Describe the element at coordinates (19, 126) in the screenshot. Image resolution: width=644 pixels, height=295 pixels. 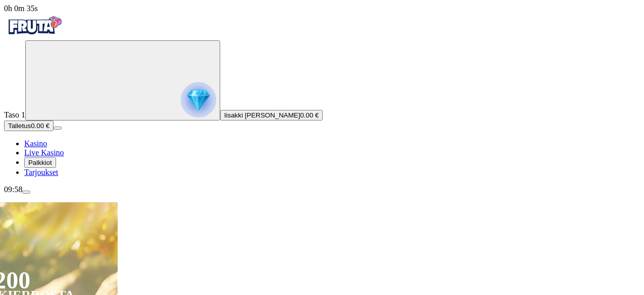
I see `span: Talletus` at that location.